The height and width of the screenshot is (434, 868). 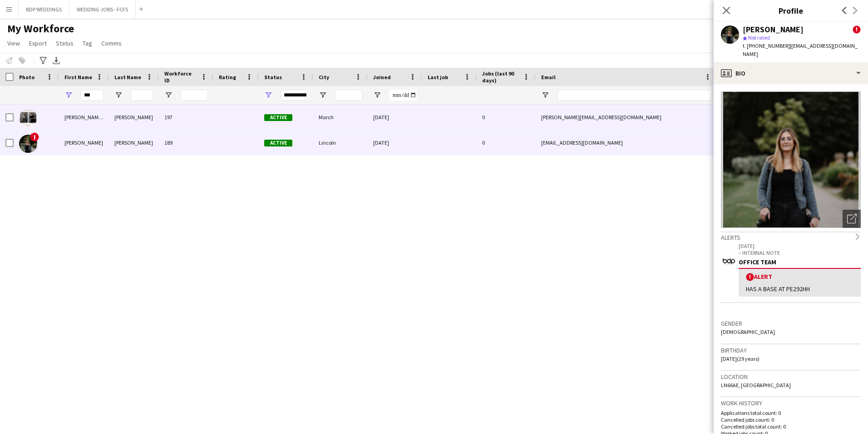 What do you see at coordinates (635, 95) in the screenshot?
I see `input: Email Filter Input` at bounding box center [635, 95].